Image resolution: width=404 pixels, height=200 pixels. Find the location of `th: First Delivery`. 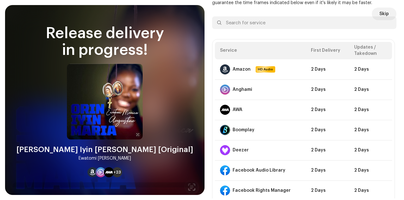

th: First Delivery is located at coordinates (327, 50).